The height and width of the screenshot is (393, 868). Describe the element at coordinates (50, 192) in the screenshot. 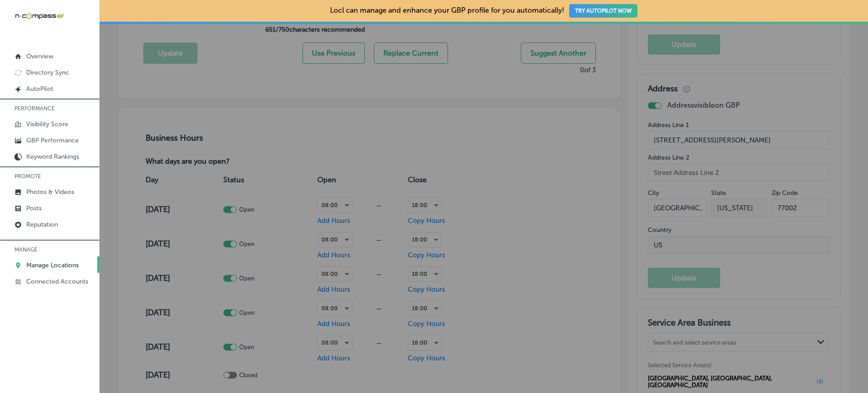

I see `p: Photos & Videos` at that location.